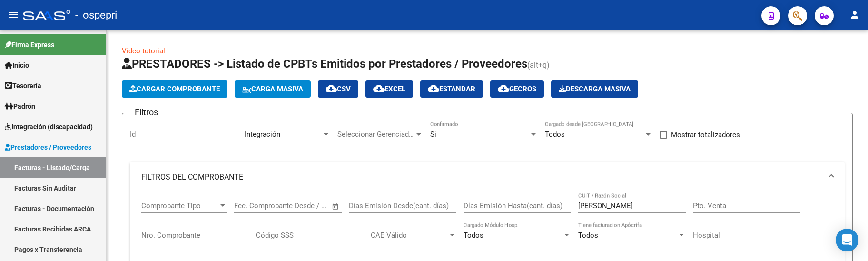 This screenshot has width=868, height=261. What do you see at coordinates (338, 90) in the screenshot?
I see `span: CSV` at bounding box center [338, 90].